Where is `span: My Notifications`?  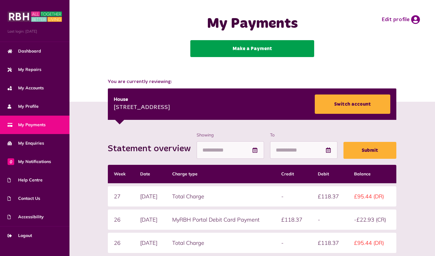 span: My Notifications is located at coordinates (29, 162).